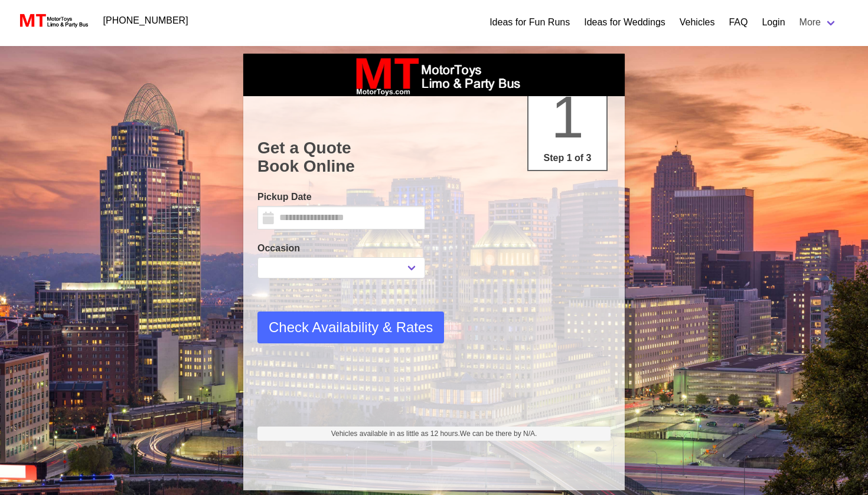 The image size is (868, 495). Describe the element at coordinates (697, 22) in the screenshot. I see `a: Vehicles` at that location.